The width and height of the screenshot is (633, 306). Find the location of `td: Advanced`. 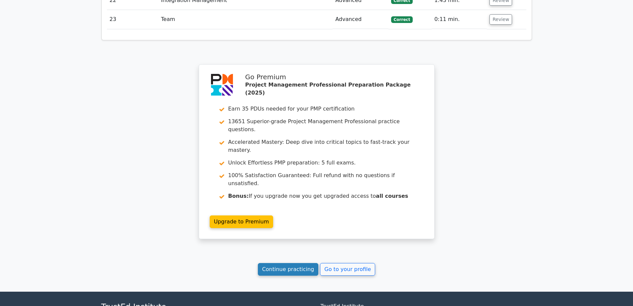

td: Advanced is located at coordinates (361, 19).